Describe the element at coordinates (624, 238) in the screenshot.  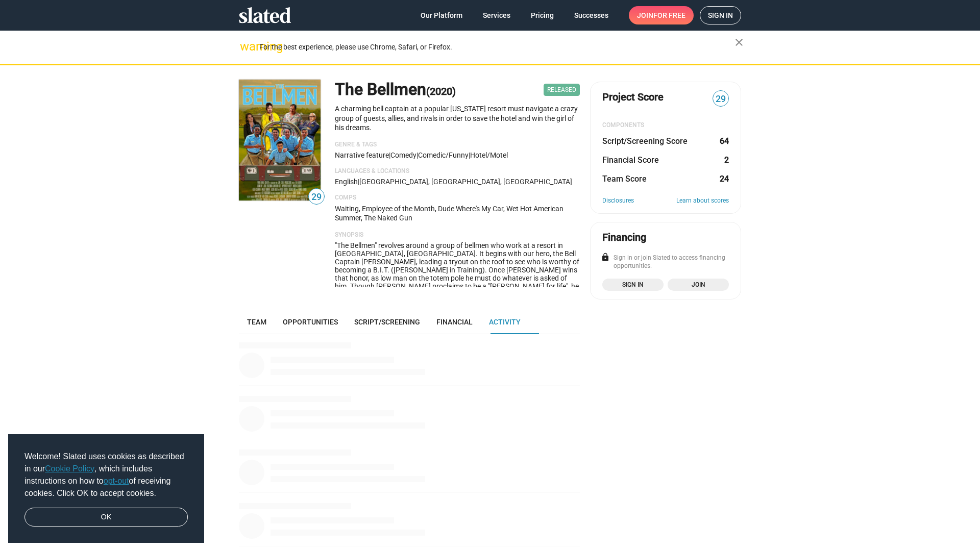
I see `div: Financing` at that location.